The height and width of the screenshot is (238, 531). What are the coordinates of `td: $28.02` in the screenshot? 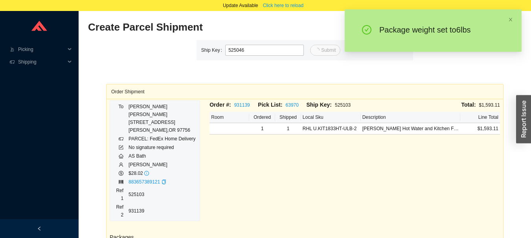 It's located at (162, 174).